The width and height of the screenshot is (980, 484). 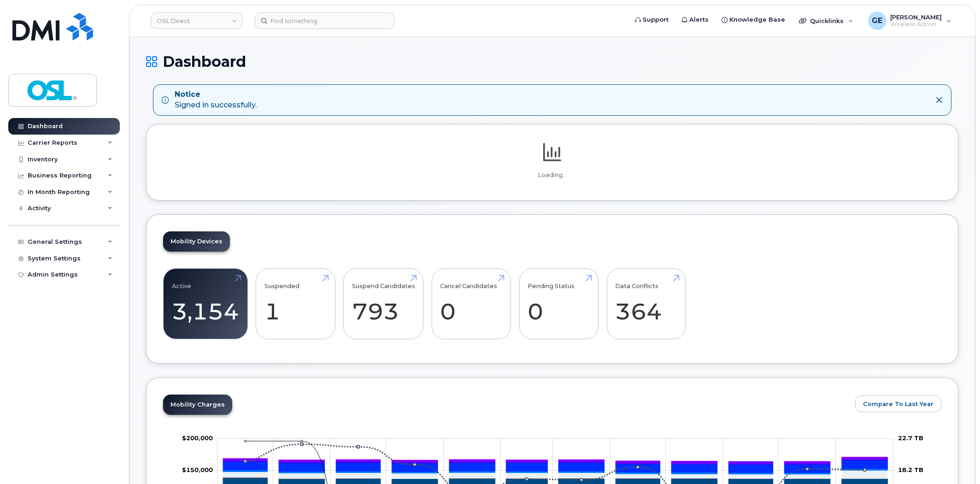 What do you see at coordinates (911, 438) in the screenshot?
I see `tspan: 22.7 TB` at bounding box center [911, 438].